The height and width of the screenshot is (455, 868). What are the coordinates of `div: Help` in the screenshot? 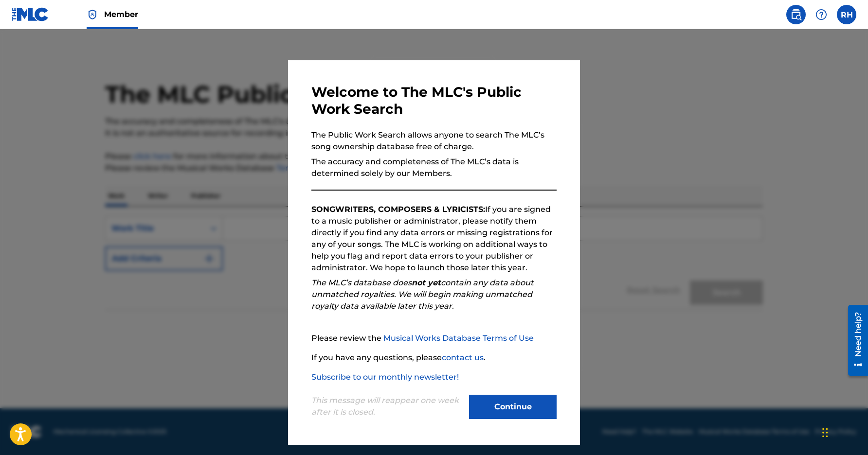 It's located at (822, 14).